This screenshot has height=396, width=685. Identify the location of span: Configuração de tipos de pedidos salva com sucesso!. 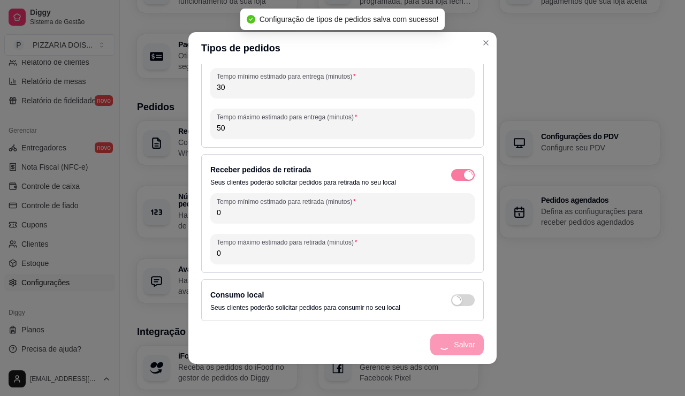
(349, 19).